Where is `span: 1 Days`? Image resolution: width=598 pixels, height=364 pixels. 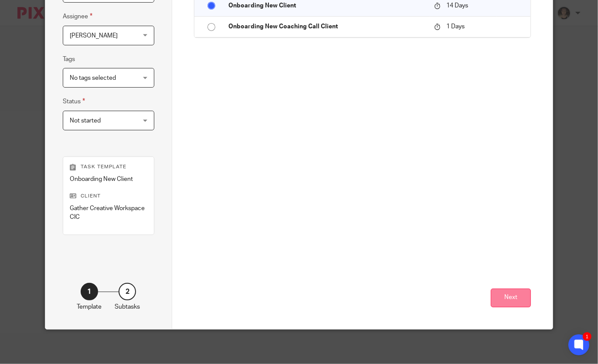
span: 1 Days is located at coordinates (455, 27).